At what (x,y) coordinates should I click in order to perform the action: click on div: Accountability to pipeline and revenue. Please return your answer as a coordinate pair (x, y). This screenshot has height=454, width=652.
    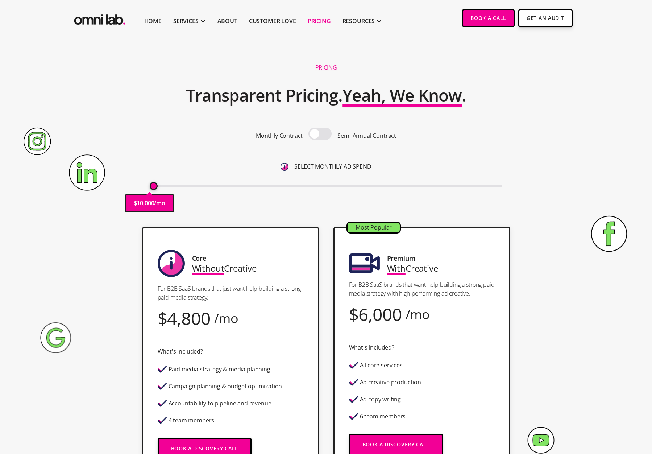
    Looking at the image, I should click on (220, 403).